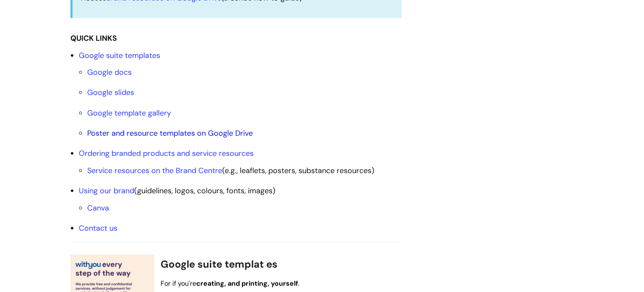 The width and height of the screenshot is (644, 292). What do you see at coordinates (219, 264) in the screenshot?
I see `span: Google suite templat es` at bounding box center [219, 264].